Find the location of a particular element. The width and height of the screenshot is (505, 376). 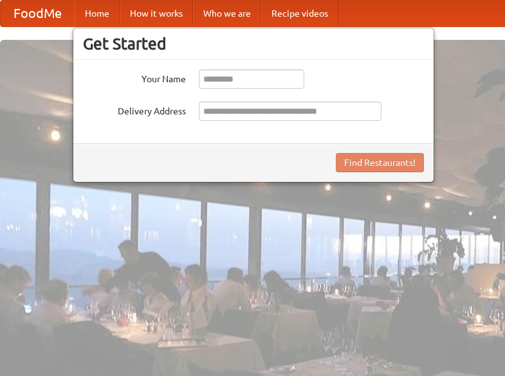

h3: Get Started is located at coordinates (253, 44).